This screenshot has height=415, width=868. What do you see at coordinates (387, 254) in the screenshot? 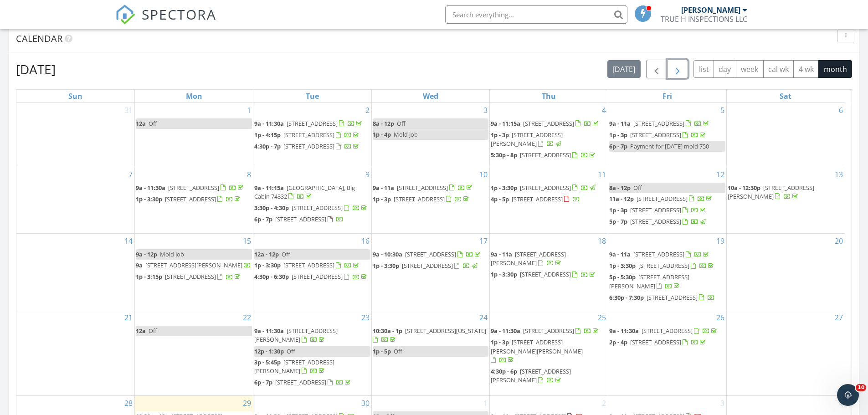
I see `span: 9a - 10:30a` at bounding box center [387, 254].